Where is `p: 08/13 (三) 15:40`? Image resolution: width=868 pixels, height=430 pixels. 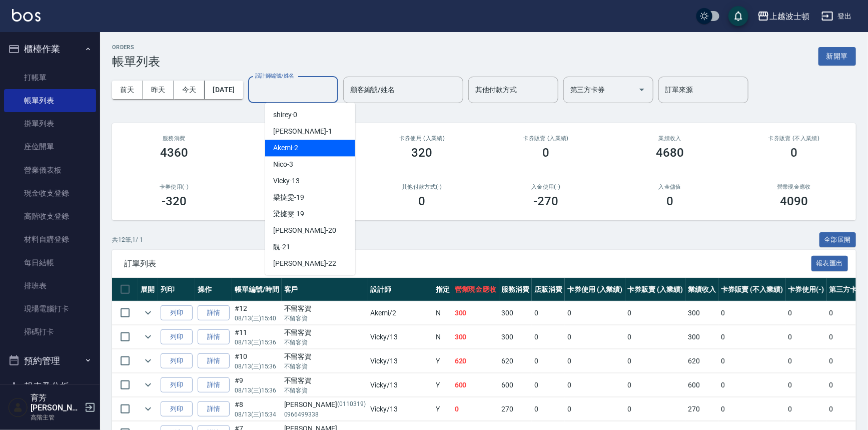
p: 08/13 (三) 15:40 is located at coordinates (257, 318).